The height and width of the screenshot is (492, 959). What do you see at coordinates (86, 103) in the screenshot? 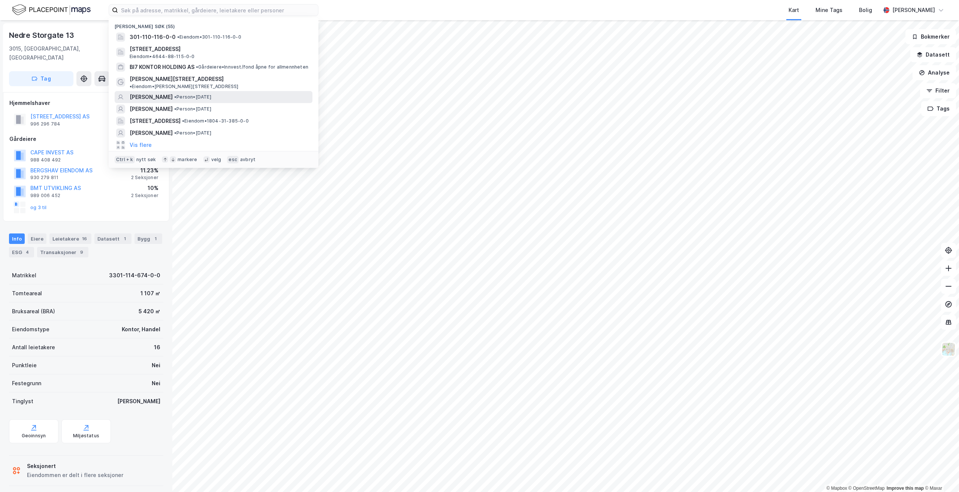
I see `div: Hjemmelshaver` at bounding box center [86, 103].